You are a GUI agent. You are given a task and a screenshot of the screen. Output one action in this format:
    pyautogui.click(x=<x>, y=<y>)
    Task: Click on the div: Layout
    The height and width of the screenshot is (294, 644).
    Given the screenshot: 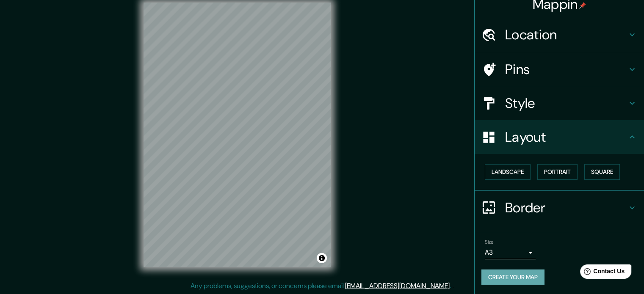 What is the action you would take?
    pyautogui.click(x=559, y=137)
    